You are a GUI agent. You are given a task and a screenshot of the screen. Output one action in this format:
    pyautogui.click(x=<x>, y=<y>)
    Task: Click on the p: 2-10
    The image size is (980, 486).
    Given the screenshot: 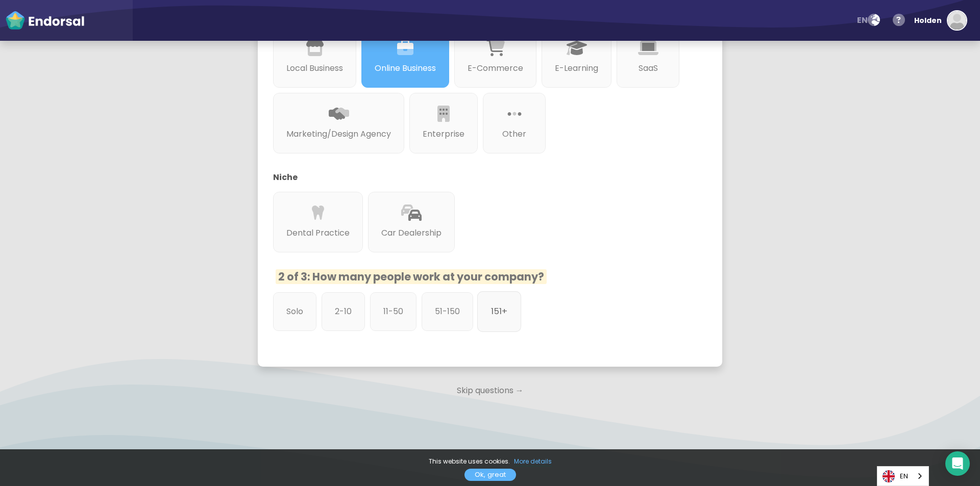 What is the action you would take?
    pyautogui.click(x=343, y=312)
    